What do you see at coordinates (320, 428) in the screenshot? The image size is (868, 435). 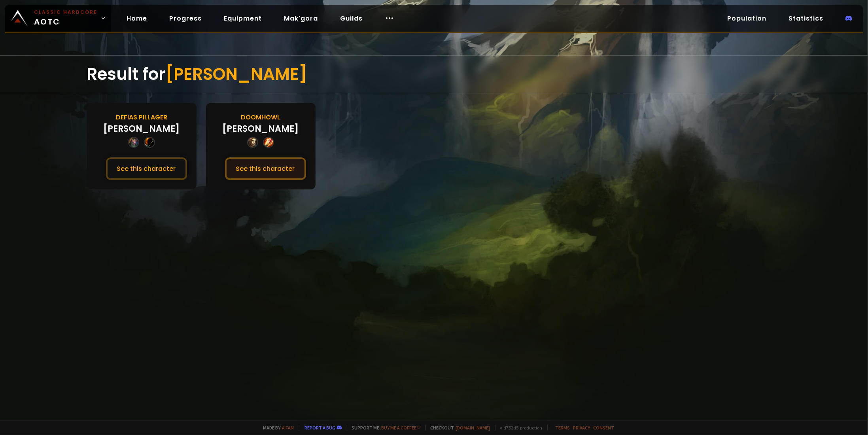 I see `a: Report a bug` at bounding box center [320, 428].